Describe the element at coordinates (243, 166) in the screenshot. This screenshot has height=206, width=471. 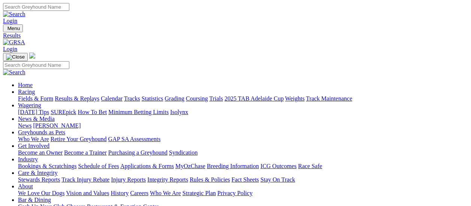
I see `div: Industry` at that location.